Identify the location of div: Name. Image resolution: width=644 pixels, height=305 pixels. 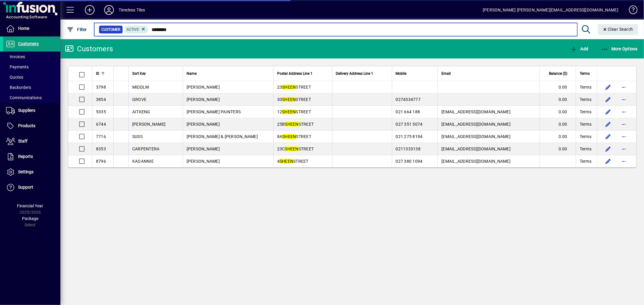
(228, 74).